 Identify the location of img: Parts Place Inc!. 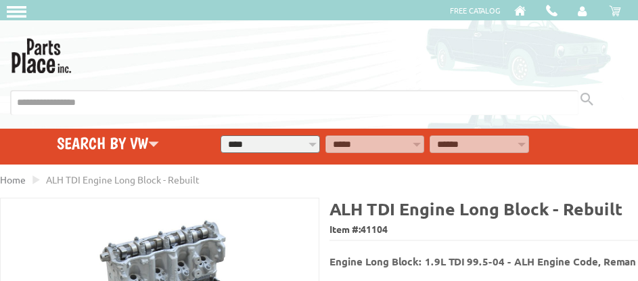
(41, 53).